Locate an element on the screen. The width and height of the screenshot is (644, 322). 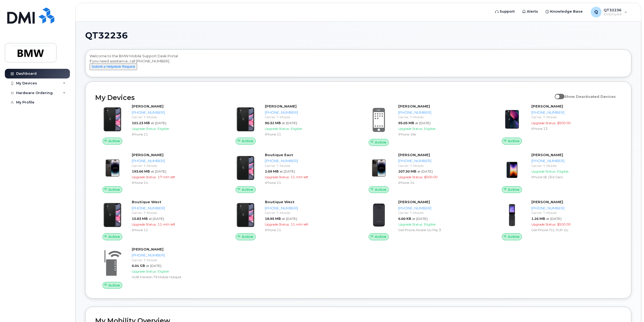
span: 15.83 MB is located at coordinates (140, 218).